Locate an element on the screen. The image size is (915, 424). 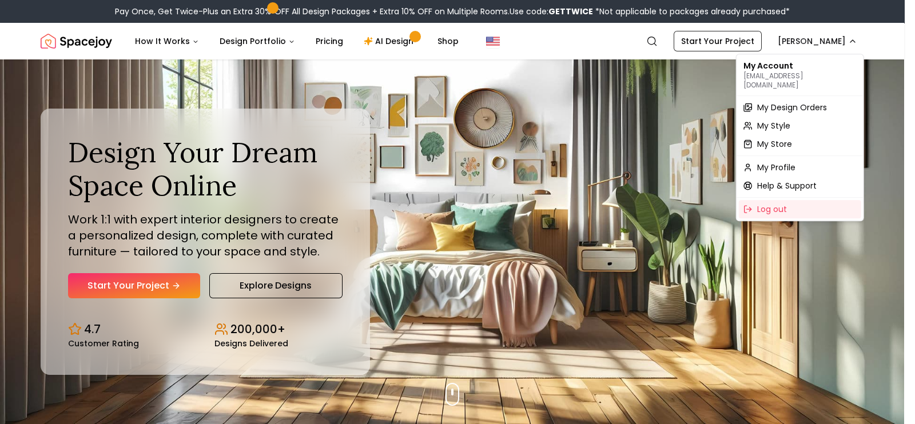
a: My Style is located at coordinates (800, 126).